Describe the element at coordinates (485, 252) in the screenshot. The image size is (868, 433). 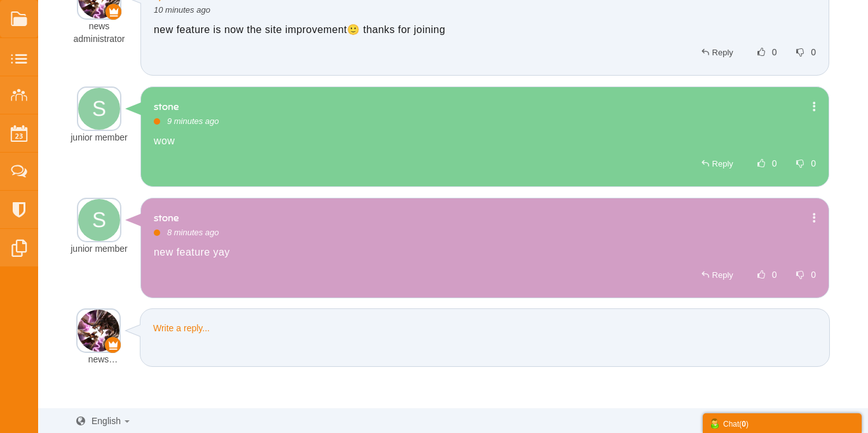
I see `div: new feature yay` at that location.